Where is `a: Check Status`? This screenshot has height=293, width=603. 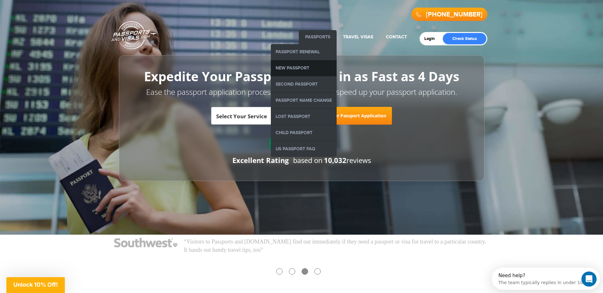 a: Check Status is located at coordinates (464, 39).